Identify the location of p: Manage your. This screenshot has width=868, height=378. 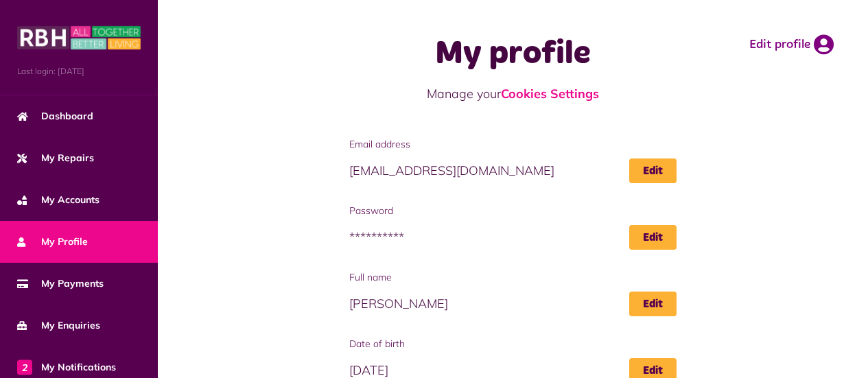
(513, 93).